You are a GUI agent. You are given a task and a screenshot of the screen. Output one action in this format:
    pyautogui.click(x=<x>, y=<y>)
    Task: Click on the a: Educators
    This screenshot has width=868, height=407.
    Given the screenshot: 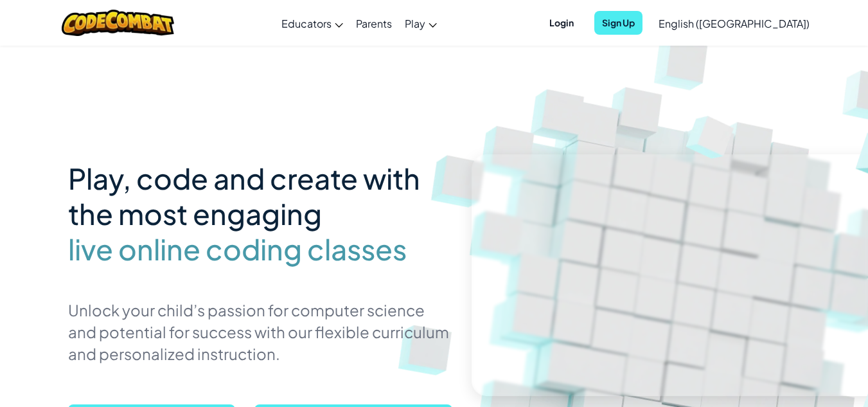 What is the action you would take?
    pyautogui.click(x=313, y=23)
    